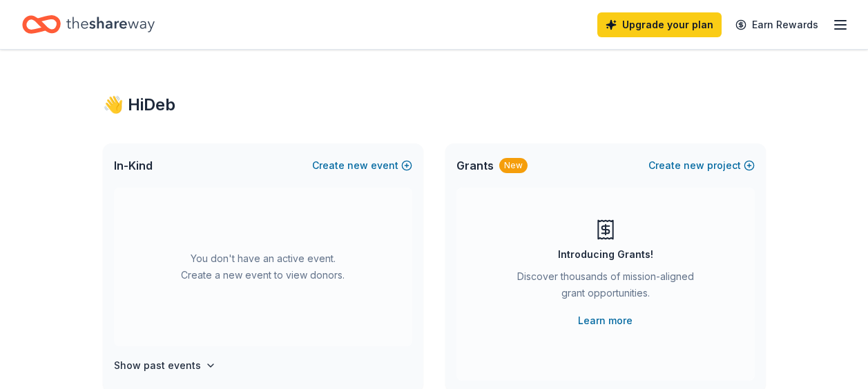 The image size is (868, 389). I want to click on div: 👋 Hi Deb, so click(434, 105).